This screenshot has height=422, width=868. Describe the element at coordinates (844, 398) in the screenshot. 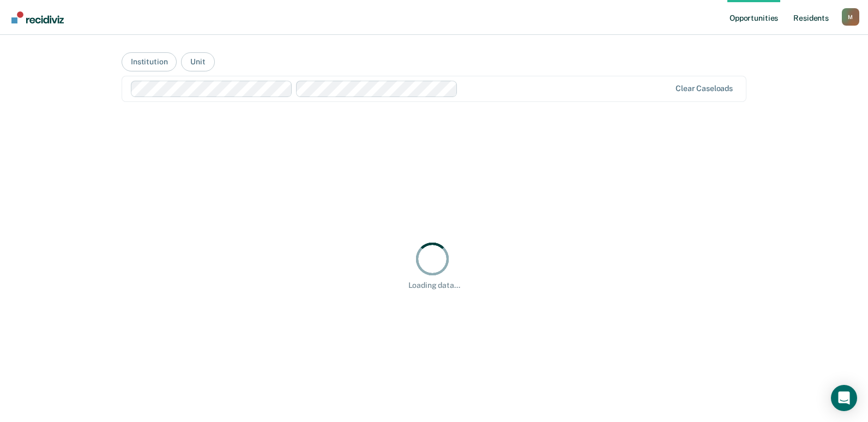

I see `div: Open Intercom Messenger` at that location.